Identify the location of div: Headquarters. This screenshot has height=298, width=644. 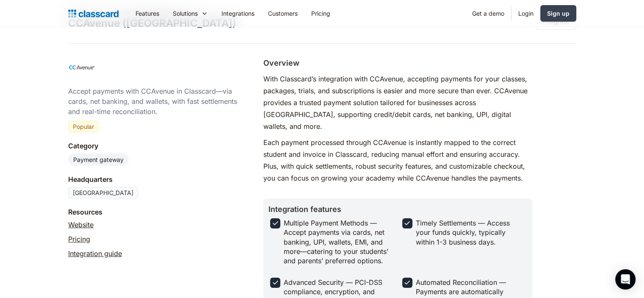
(90, 179).